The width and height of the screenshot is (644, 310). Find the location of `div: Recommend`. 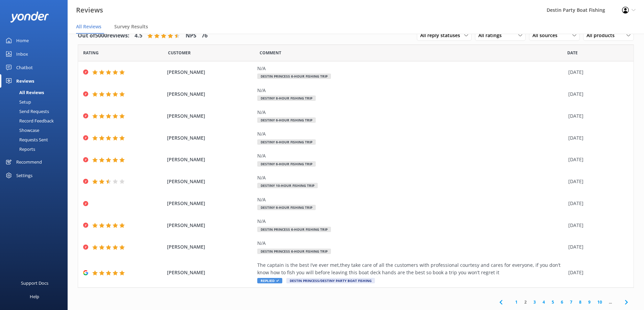

div: Recommend is located at coordinates (29, 162).